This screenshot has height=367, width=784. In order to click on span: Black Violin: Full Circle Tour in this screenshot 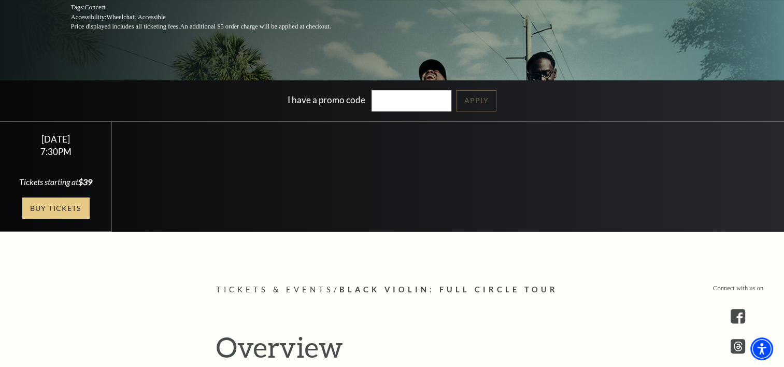, I will do `click(448, 289)`.